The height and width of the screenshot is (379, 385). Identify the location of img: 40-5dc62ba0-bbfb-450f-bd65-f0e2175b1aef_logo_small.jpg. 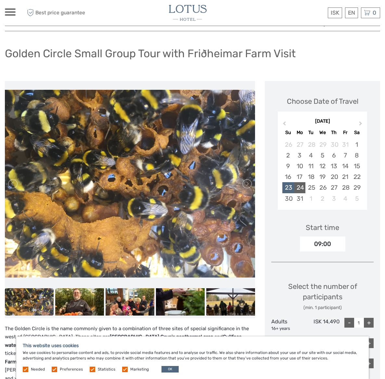
(188, 13).